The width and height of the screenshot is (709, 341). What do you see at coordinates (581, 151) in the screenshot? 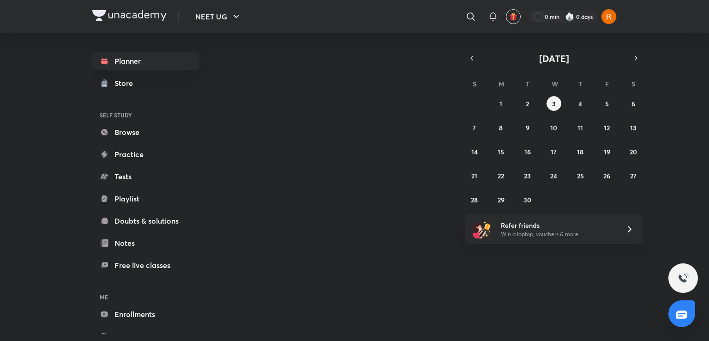
I see `abbr: September 18, 2025` at bounding box center [581, 151].